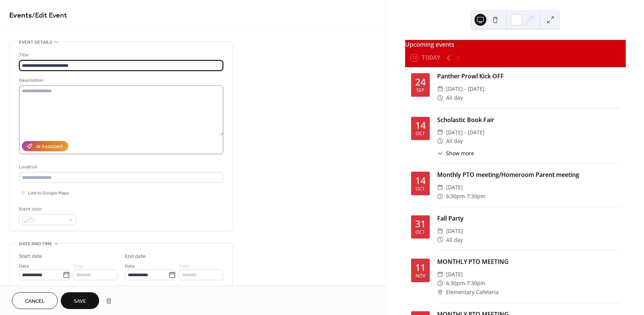 The image size is (644, 315). What do you see at coordinates (120, 55) in the screenshot?
I see `div: Title` at bounding box center [120, 55].